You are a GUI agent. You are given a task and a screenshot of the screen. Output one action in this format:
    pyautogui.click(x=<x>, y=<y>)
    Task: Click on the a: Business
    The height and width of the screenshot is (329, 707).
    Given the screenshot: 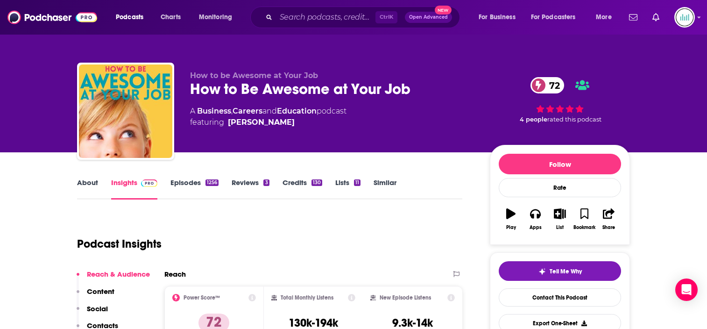 What is the action you would take?
    pyautogui.click(x=214, y=111)
    